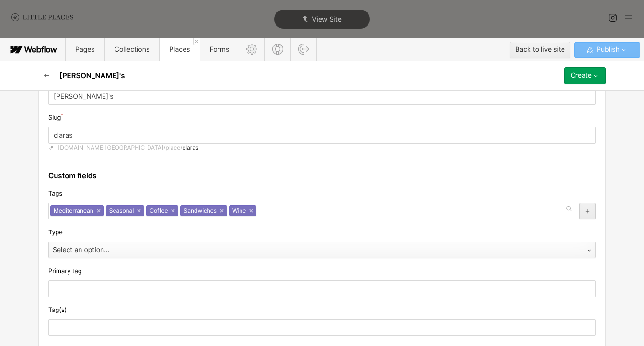 The height and width of the screenshot is (346, 644). What do you see at coordinates (197, 42) in the screenshot?
I see `a: Close 'Places' tab` at bounding box center [197, 42].